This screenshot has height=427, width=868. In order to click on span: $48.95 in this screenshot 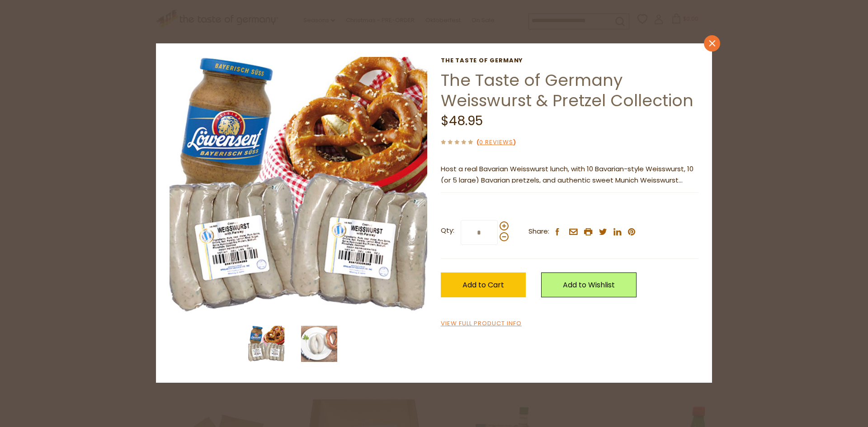, I will do `click(461, 121)`.